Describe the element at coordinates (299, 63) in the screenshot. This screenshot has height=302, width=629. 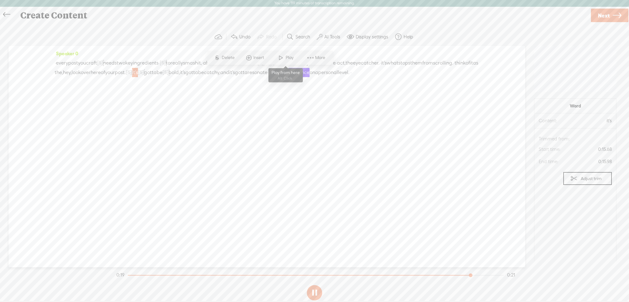
I see `span: this` at that location.